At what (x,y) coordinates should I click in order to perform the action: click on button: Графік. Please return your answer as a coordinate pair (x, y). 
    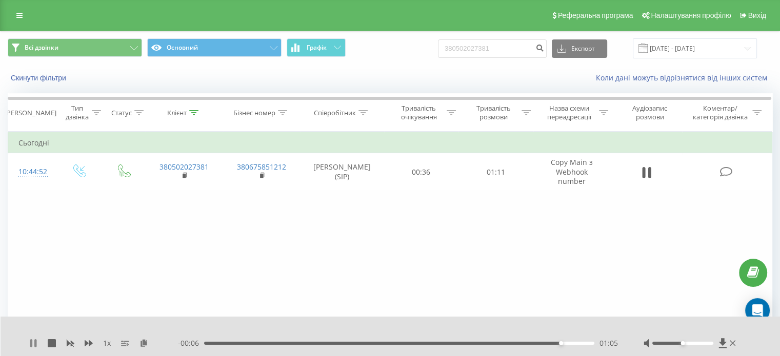
    Looking at the image, I should click on (316, 48).